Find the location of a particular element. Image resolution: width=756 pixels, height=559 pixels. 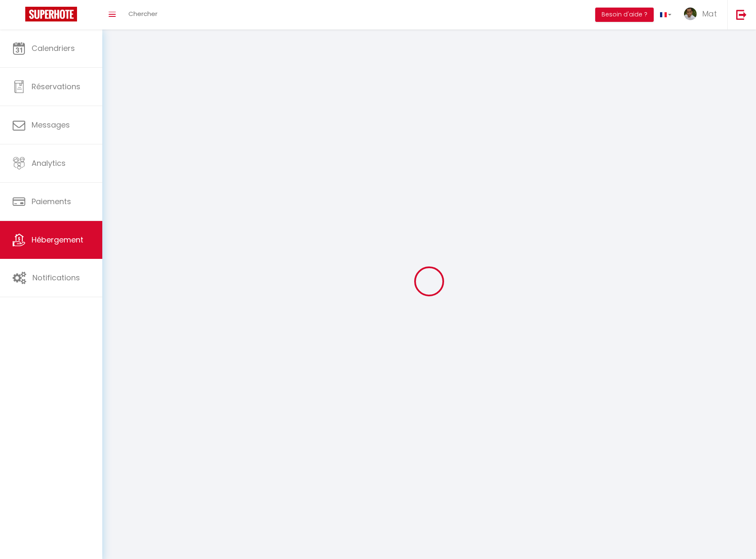

img: Super Booking is located at coordinates (51, 14).